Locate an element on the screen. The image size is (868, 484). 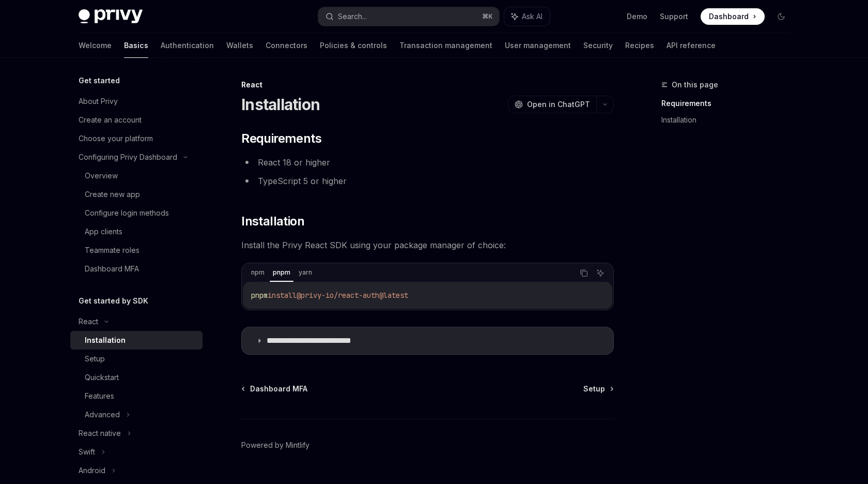
a: Security is located at coordinates (598, 45).